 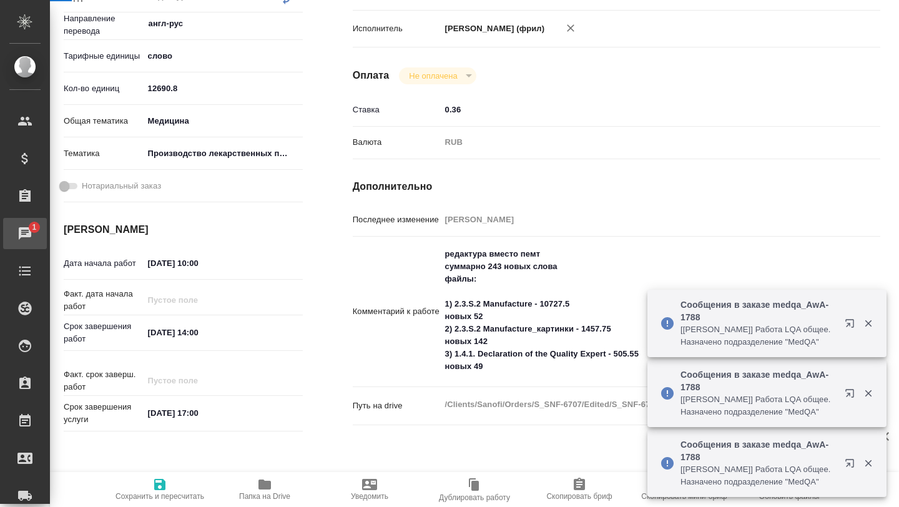 What do you see at coordinates (433, 76) in the screenshot?
I see `button: Не оплачена` at bounding box center [433, 76].